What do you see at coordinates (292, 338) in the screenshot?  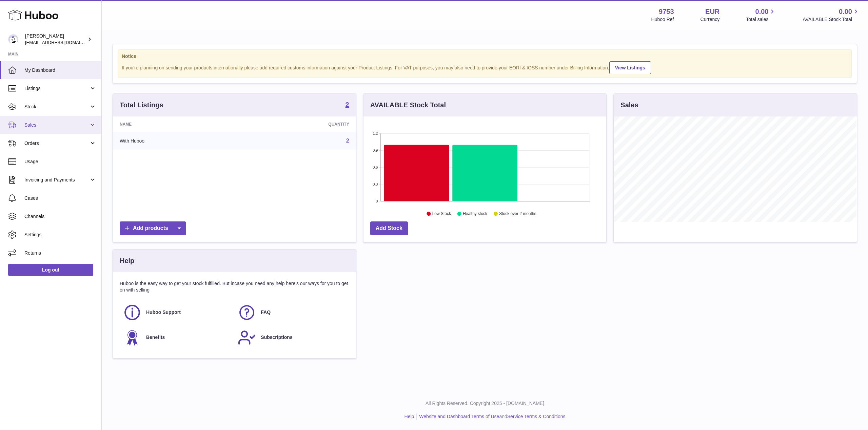 I see `a: Subscriptions` at bounding box center [292, 338].